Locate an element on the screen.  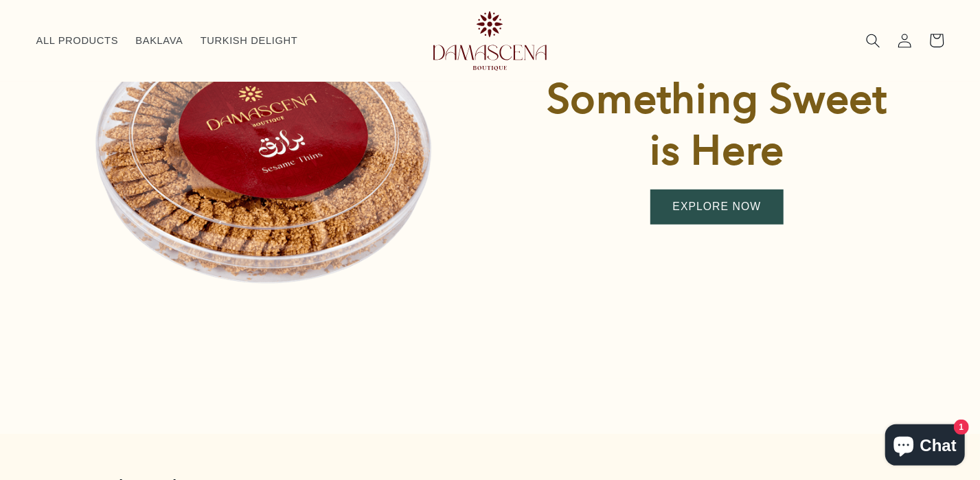
strong: Something Sweet is Here is located at coordinates (716, 124).